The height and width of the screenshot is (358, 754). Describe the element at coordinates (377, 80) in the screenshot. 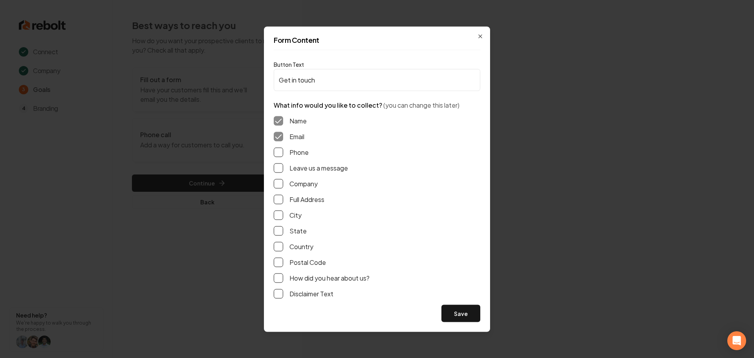

I see `input: Button Text` at that location.